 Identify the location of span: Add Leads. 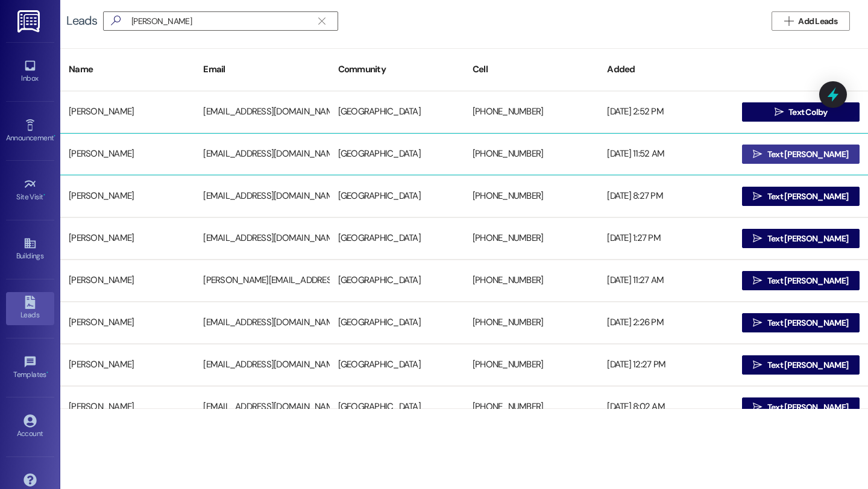
(817, 21).